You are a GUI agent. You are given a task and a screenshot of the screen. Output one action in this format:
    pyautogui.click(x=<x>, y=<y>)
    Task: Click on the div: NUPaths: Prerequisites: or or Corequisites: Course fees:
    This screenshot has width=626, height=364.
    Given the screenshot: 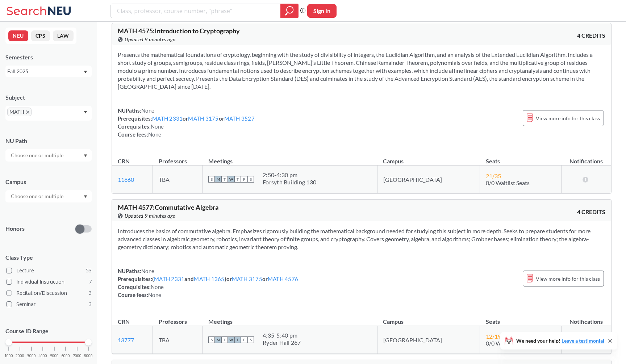 What is the action you would take?
    pyautogui.click(x=187, y=123)
    